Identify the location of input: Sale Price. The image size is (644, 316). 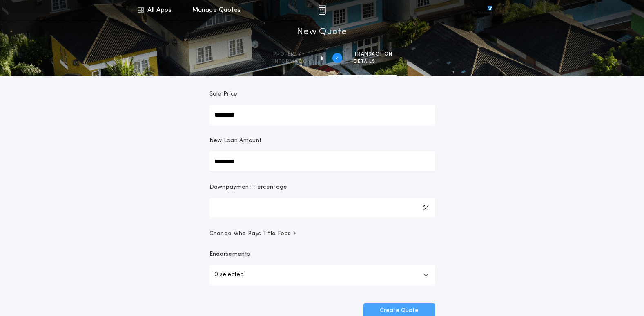
(322, 114).